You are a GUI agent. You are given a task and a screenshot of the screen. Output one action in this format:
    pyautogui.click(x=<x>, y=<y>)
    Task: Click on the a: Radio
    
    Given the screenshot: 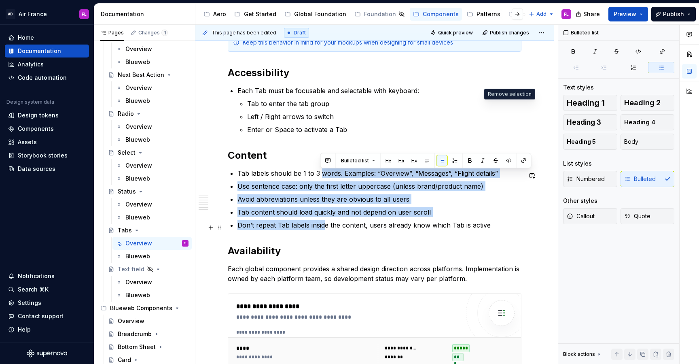 What is the action you would take?
    pyautogui.click(x=148, y=114)
    